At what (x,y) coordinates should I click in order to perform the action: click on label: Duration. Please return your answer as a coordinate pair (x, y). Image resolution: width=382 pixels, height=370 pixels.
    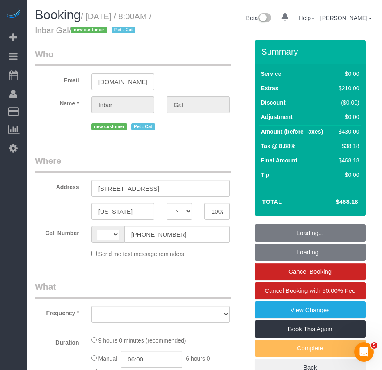
    Looking at the image, I should click on (57, 341).